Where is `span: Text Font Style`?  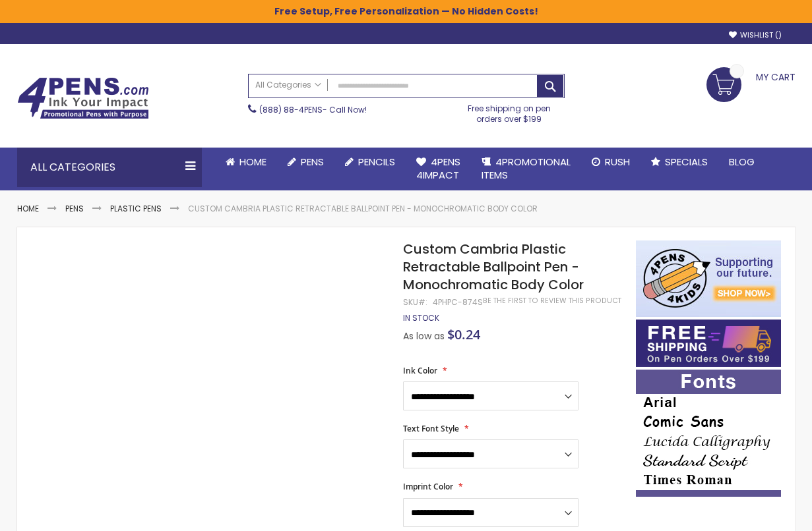 span: Text Font Style is located at coordinates (431, 428).